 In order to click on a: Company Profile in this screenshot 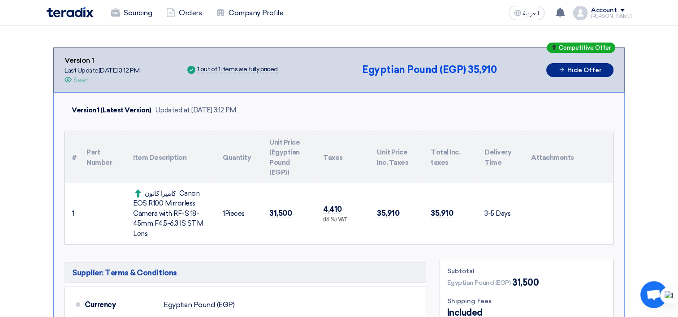, I will do `click(250, 13)`.